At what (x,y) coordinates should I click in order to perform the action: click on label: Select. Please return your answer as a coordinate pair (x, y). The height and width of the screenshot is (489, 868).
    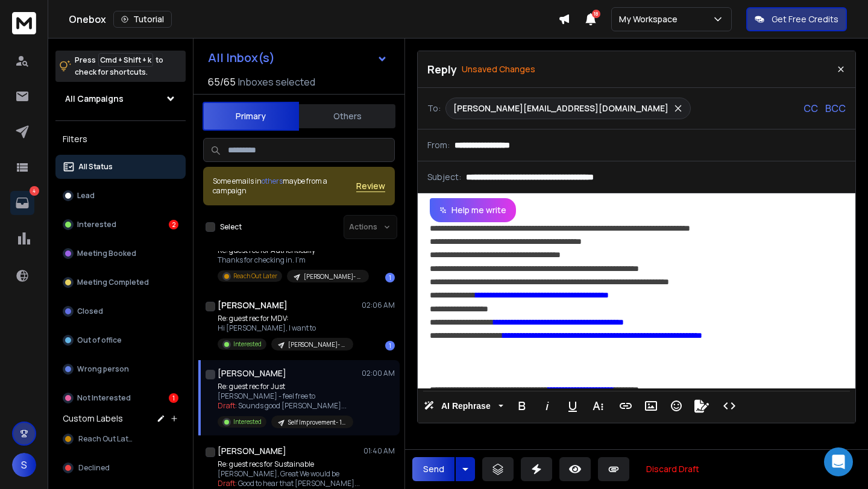
    Looking at the image, I should click on (231, 227).